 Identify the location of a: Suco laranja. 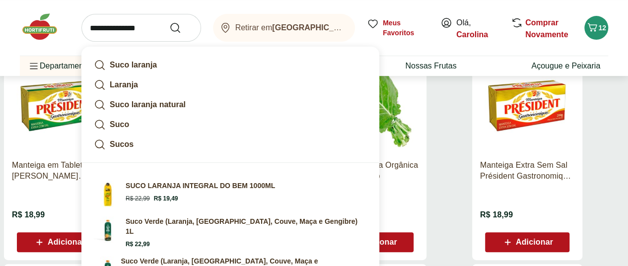
(230, 65).